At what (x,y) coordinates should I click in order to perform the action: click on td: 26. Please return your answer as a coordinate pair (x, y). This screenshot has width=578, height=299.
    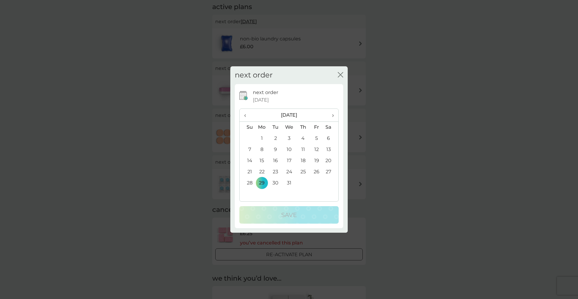
    Looking at the image, I should click on (316, 172).